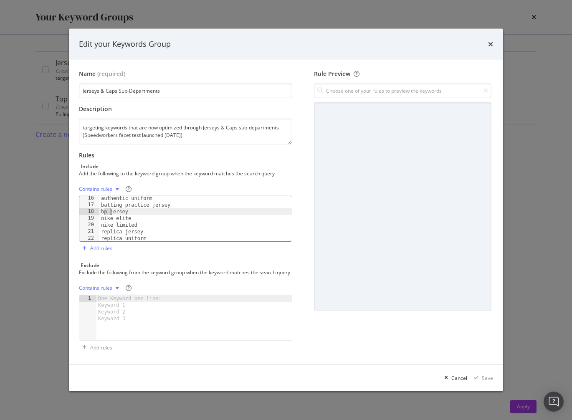  What do you see at coordinates (185, 132) in the screenshot?
I see `textarea: targeting keywords that are now optimized through Jerseys & Caps sub-departments (Speedworkers fa...` at bounding box center [185, 132].